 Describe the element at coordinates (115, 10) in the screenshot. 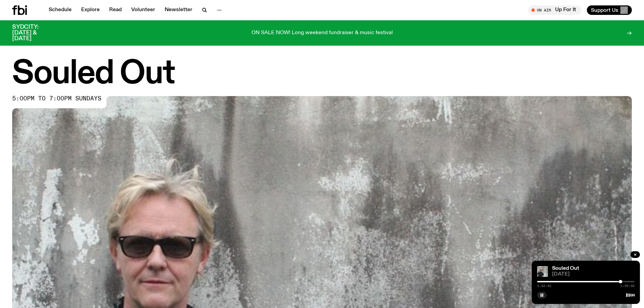

I see `a: Read` at that location.